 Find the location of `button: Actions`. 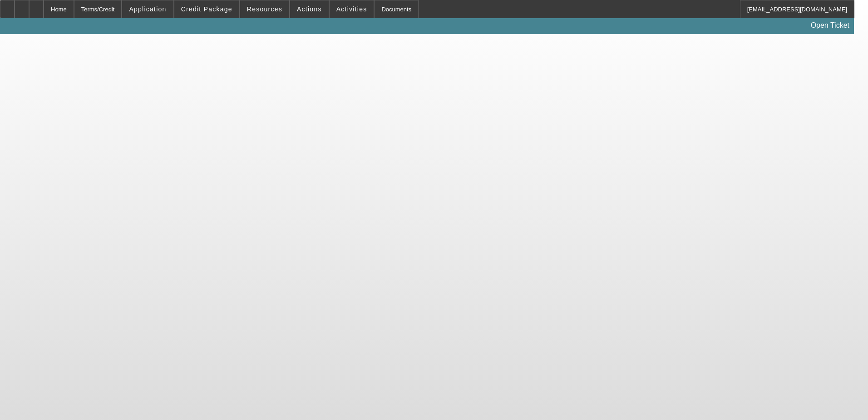

button: Actions is located at coordinates (309, 9).